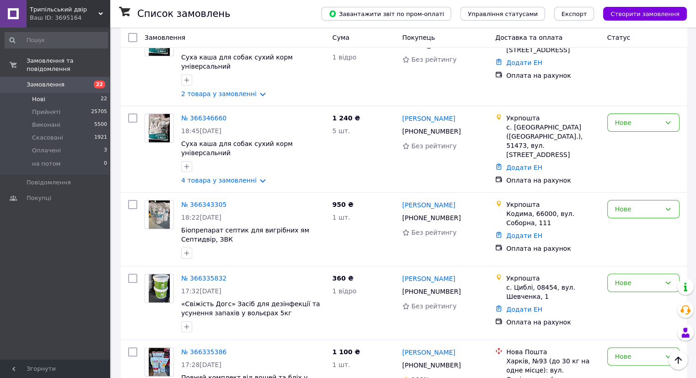 This screenshot has width=696, height=378. Describe the element at coordinates (645, 14) in the screenshot. I see `button: Створити замовлення` at that location.